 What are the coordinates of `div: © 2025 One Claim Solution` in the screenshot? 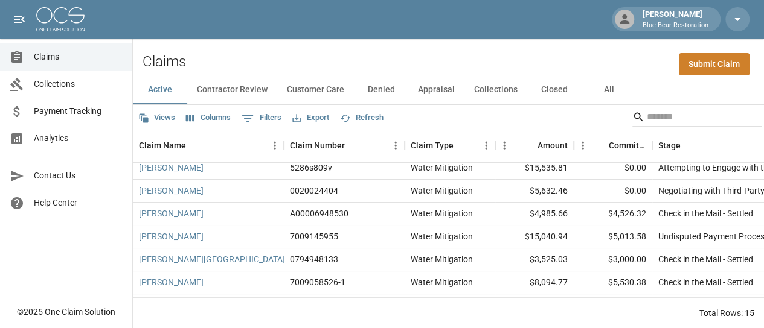 It's located at (66, 312).